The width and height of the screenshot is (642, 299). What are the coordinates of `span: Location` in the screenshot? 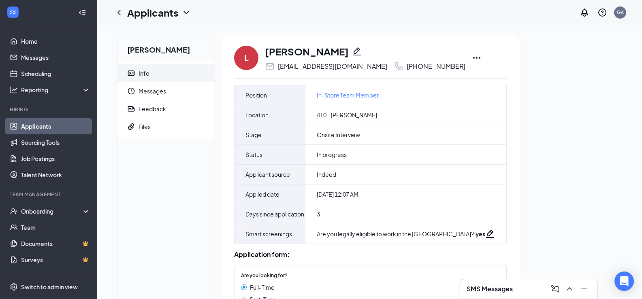 It's located at (257, 115).